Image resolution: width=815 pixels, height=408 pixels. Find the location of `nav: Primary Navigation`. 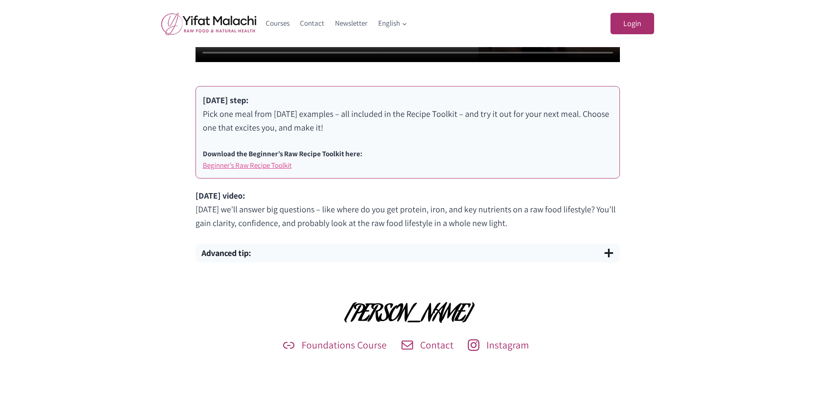

nav: Primary Navigation is located at coordinates (337, 24).